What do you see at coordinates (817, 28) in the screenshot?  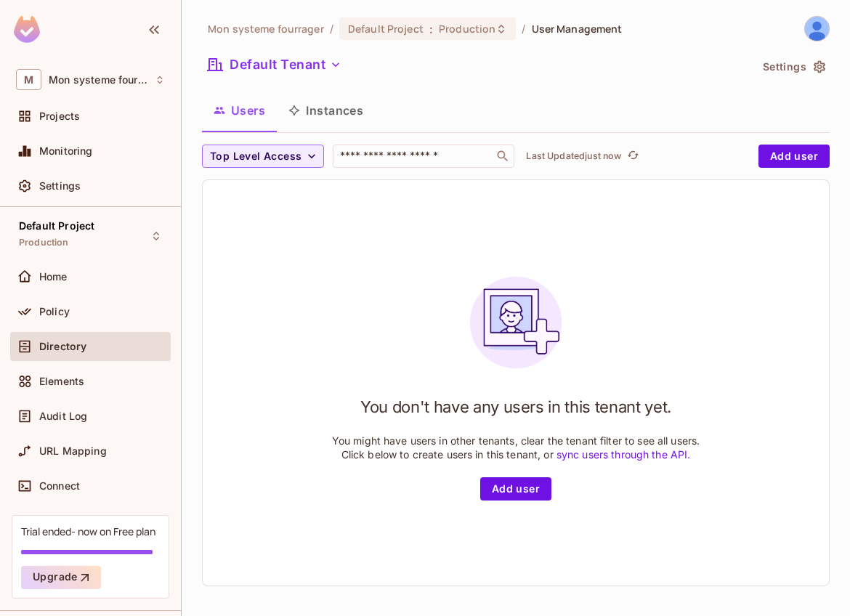 I see `img: Maxime Leduc` at bounding box center [817, 28].